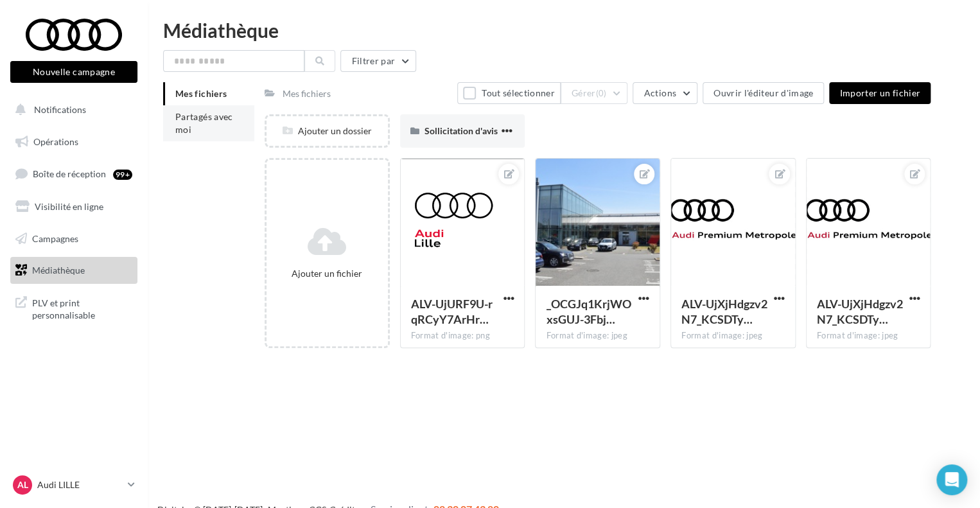  What do you see at coordinates (462, 336) in the screenshot?
I see `div: Format d'image: png` at bounding box center [462, 336].